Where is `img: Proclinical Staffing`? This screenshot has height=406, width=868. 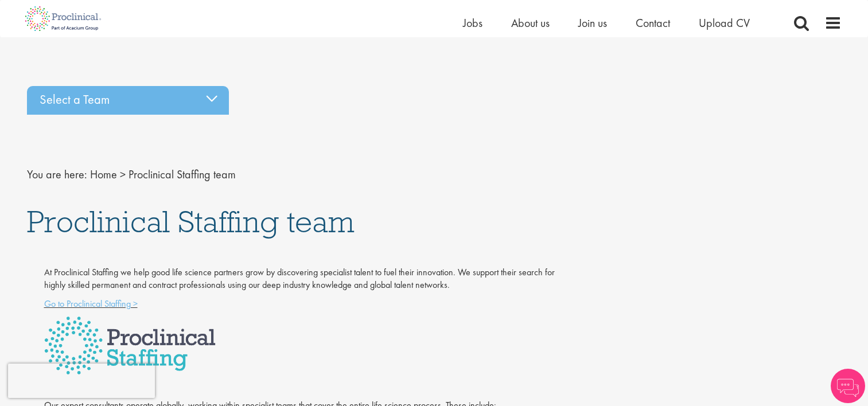
img: Proclinical Staffing is located at coordinates (129, 345).